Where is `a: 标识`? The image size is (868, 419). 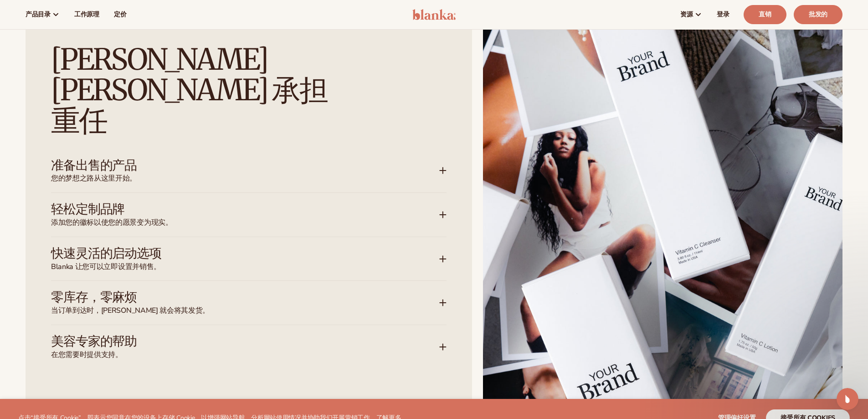 a: 标识 is located at coordinates (434, 14).